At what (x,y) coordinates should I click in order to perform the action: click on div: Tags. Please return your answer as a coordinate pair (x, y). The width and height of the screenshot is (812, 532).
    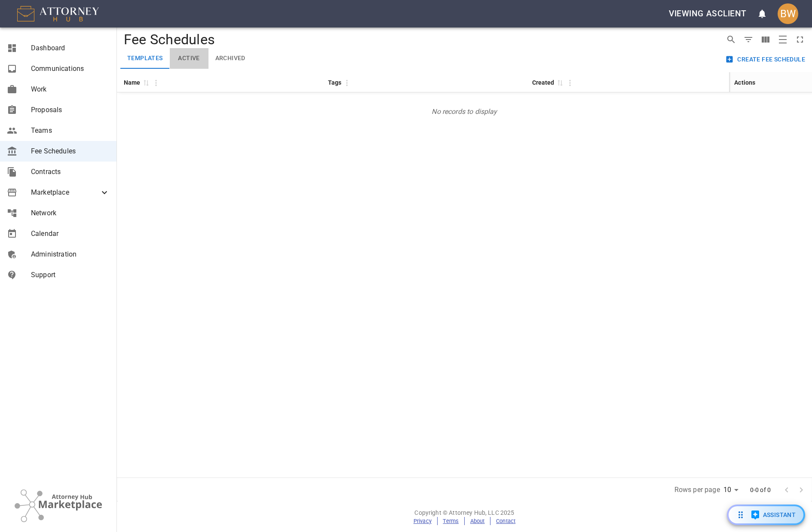
    Looking at the image, I should click on (335, 83).